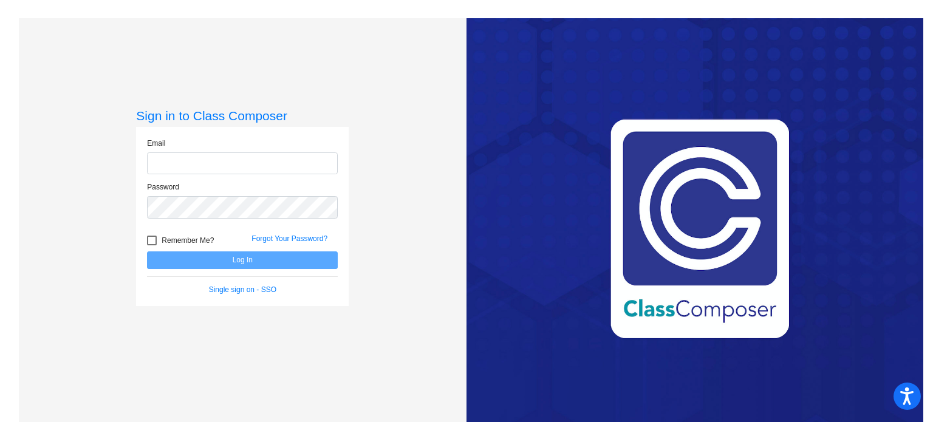  What do you see at coordinates (289, 239) in the screenshot?
I see `a: Forgot Your Password?` at bounding box center [289, 239].